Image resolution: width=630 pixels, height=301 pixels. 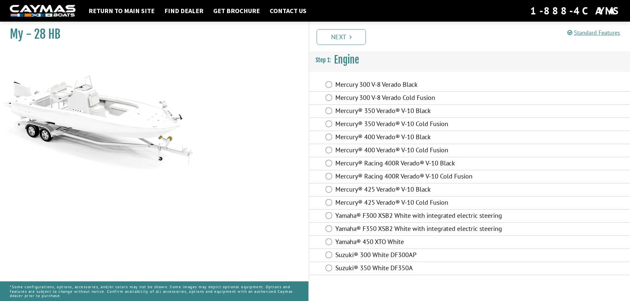 What do you see at coordinates (593, 32) in the screenshot?
I see `a: Standard Features` at bounding box center [593, 32].